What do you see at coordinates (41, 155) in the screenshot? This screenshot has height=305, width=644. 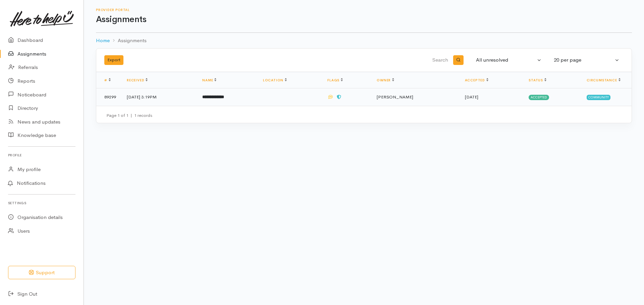 I see `h6: Profile` at bounding box center [41, 155].